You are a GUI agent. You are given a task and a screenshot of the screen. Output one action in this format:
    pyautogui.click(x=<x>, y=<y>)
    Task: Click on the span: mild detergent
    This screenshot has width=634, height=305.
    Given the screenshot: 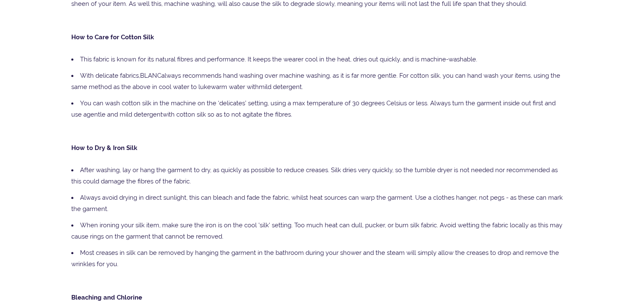 What is the action you would take?
    pyautogui.click(x=280, y=87)
    